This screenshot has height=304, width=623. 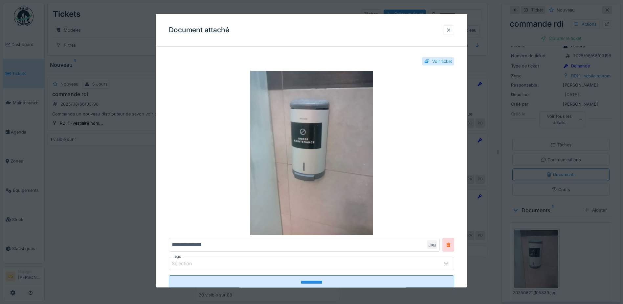 I want to click on h3: Document attaché, so click(x=199, y=30).